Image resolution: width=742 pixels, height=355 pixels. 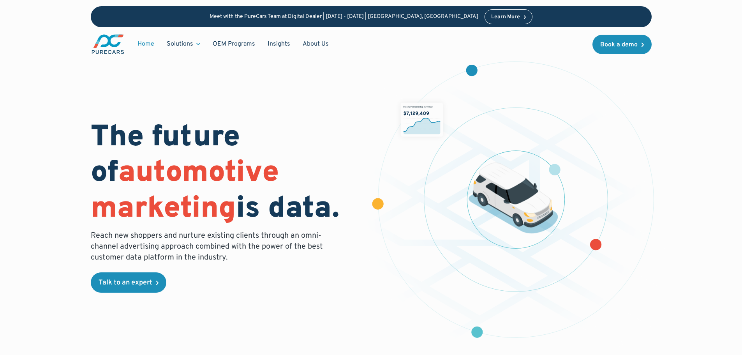 What do you see at coordinates (146, 44) in the screenshot?
I see `a: Home` at bounding box center [146, 44].